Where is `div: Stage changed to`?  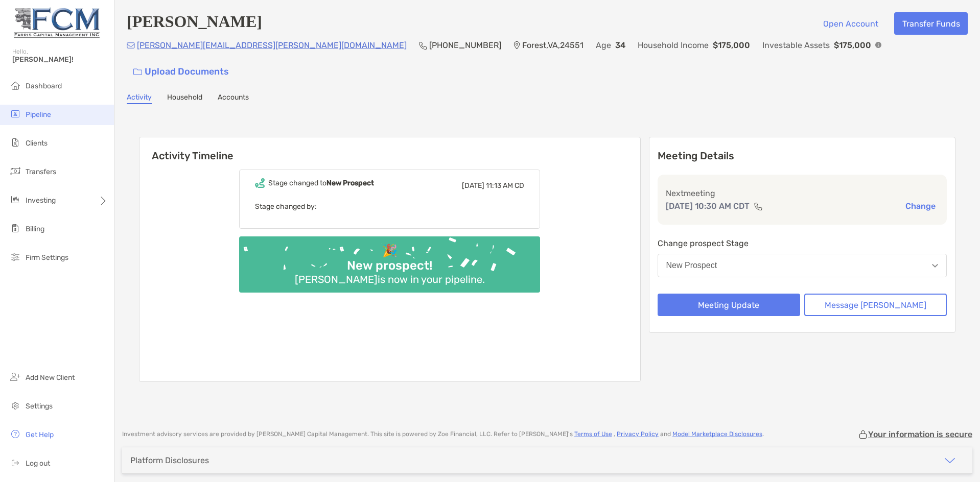 div: Stage changed to is located at coordinates (321, 183).